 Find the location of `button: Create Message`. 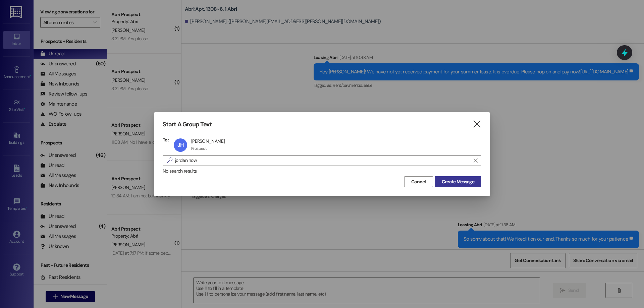

button: Create Message is located at coordinates (458, 182).